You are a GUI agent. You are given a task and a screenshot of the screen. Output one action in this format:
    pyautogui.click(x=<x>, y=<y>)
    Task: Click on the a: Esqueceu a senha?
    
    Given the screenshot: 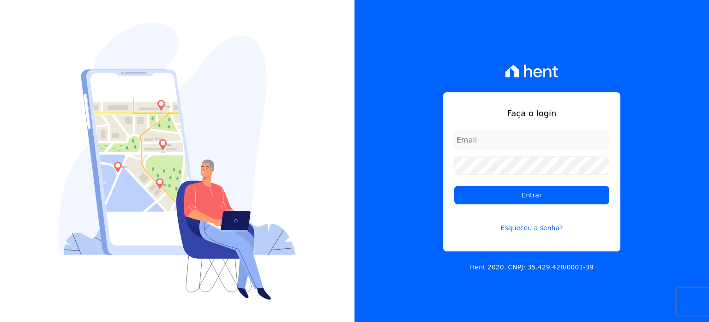 What is the action you would take?
    pyautogui.click(x=532, y=222)
    